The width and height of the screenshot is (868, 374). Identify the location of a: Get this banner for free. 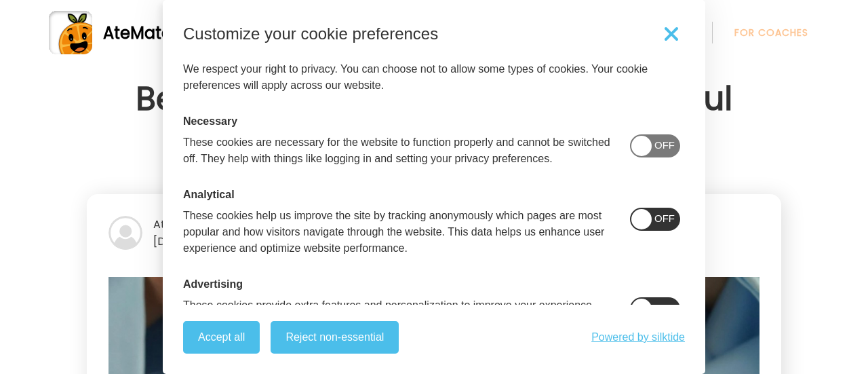
(638, 338).